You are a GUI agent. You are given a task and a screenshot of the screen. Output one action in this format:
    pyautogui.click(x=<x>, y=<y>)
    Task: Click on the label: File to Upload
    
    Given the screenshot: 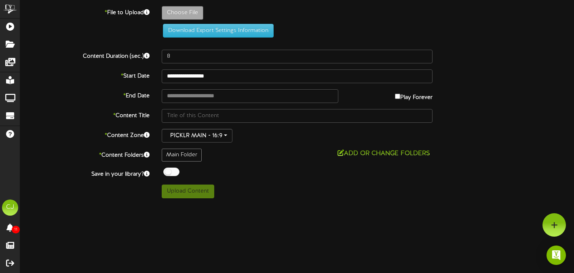 What is the action you would take?
    pyautogui.click(x=85, y=11)
    